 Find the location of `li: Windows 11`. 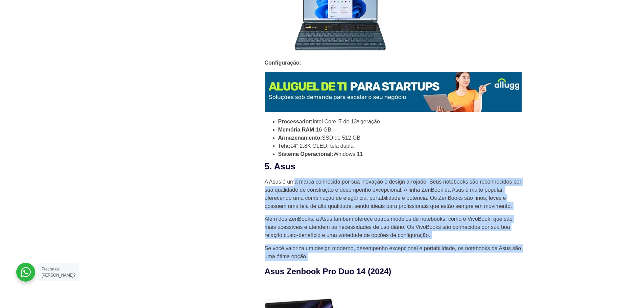

li: Windows 11 is located at coordinates (400, 154).